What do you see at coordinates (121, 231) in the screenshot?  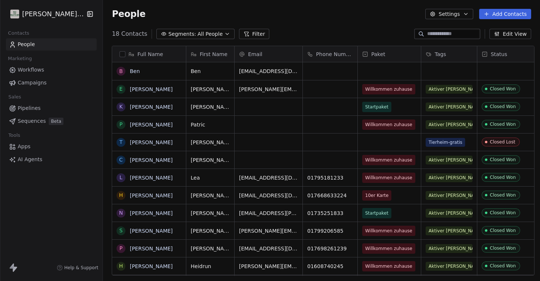 I see `div: S` at bounding box center [121, 231].